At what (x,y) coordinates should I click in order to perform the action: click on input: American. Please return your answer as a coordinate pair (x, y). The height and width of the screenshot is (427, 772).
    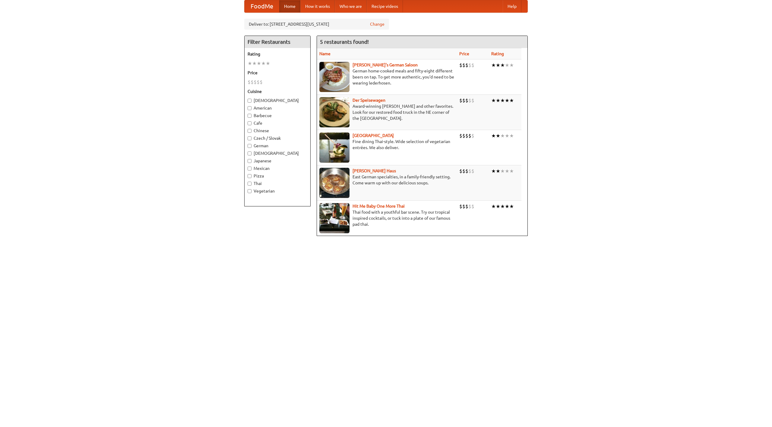
    Looking at the image, I should click on (249, 108).